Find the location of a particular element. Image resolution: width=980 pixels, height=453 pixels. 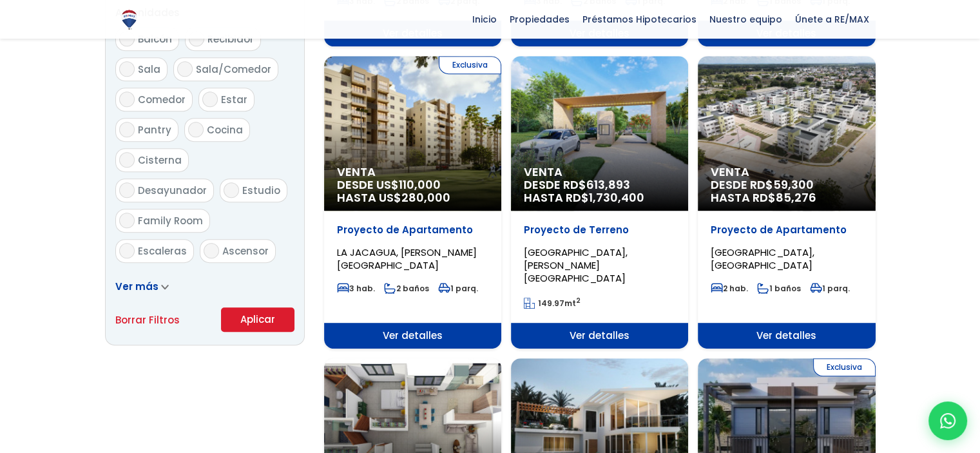

button: Aplicar is located at coordinates (258, 320).